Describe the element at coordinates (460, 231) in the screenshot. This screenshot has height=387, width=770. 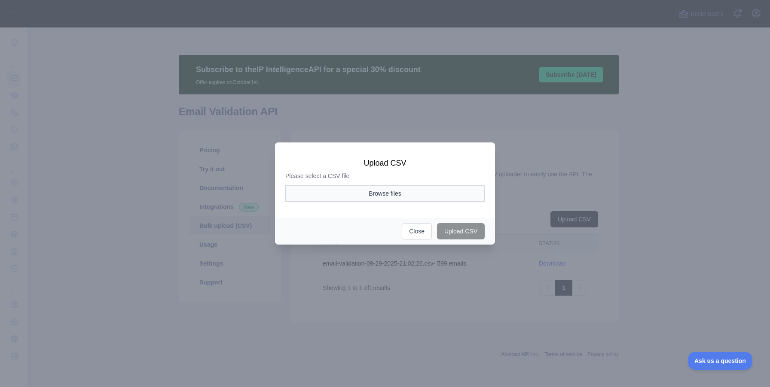
I see `button: Upload CSV` at that location.